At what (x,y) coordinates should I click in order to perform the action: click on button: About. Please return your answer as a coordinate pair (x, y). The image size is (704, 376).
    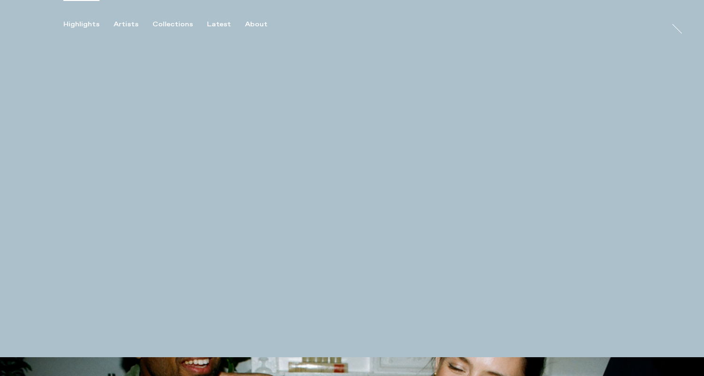
    Looking at the image, I should click on (263, 24).